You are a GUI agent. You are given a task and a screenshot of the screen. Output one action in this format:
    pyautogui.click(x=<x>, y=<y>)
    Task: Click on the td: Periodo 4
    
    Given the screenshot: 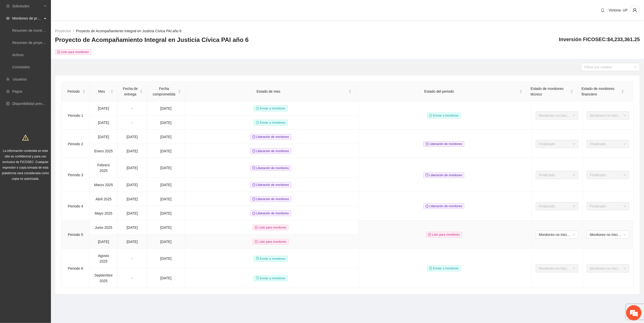 What is the action you would take?
    pyautogui.click(x=76, y=206)
    